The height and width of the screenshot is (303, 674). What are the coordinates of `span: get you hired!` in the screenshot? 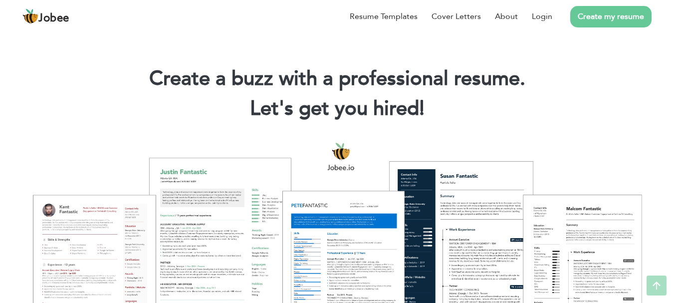 It's located at (362, 108).